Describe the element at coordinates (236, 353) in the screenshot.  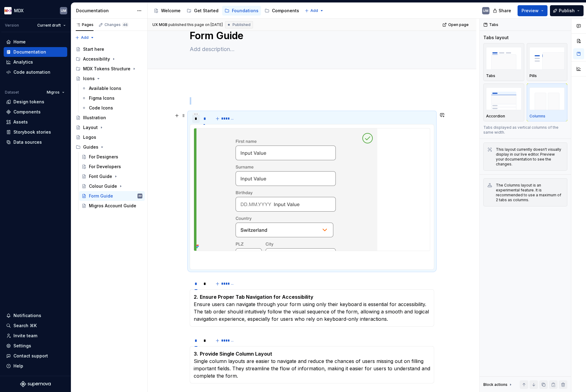
I see `strong: Provide Single Column Layout` at that location.